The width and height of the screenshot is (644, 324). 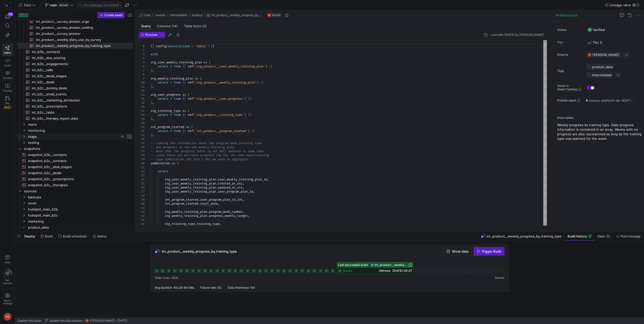 What do you see at coordinates (142, 103) in the screenshot?
I see `div: 15` at bounding box center [142, 103].